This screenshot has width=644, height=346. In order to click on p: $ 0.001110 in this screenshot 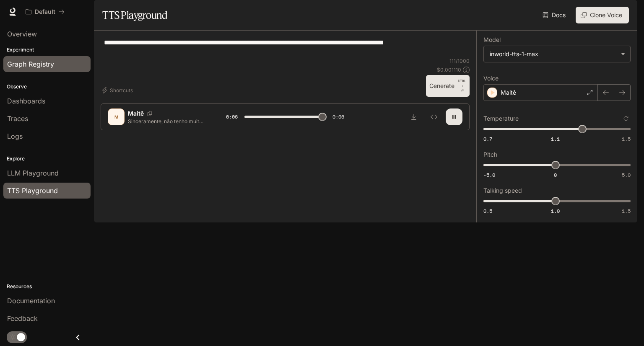, I will do `click(449, 70)`.